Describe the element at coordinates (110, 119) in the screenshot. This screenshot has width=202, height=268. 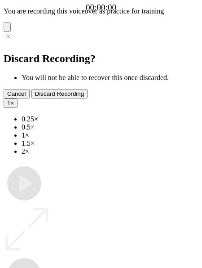
I see `li: 0.25×` at that location.